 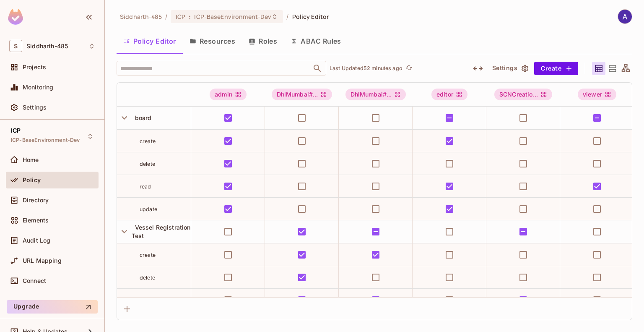 I want to click on span: DhlMumbai#OrgAdmin, so click(x=302, y=94).